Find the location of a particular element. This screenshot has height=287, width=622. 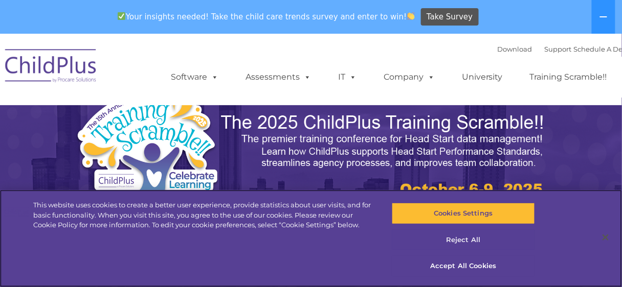

a: Company is located at coordinates (409, 77).